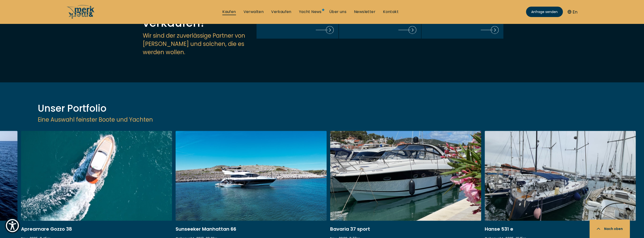 This screenshot has height=238, width=644. I want to click on img: Kaufen, so click(325, 30).